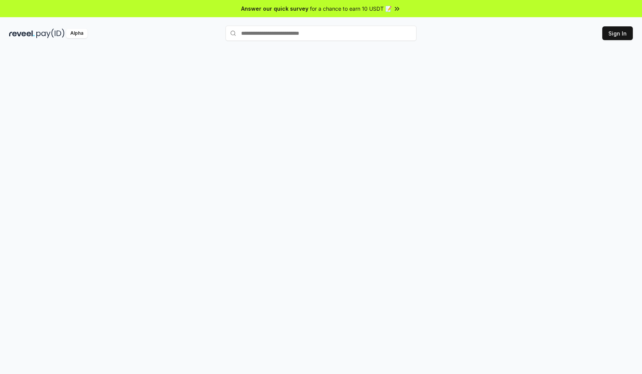 This screenshot has width=642, height=374. I want to click on img: reveel_dark, so click(22, 33).